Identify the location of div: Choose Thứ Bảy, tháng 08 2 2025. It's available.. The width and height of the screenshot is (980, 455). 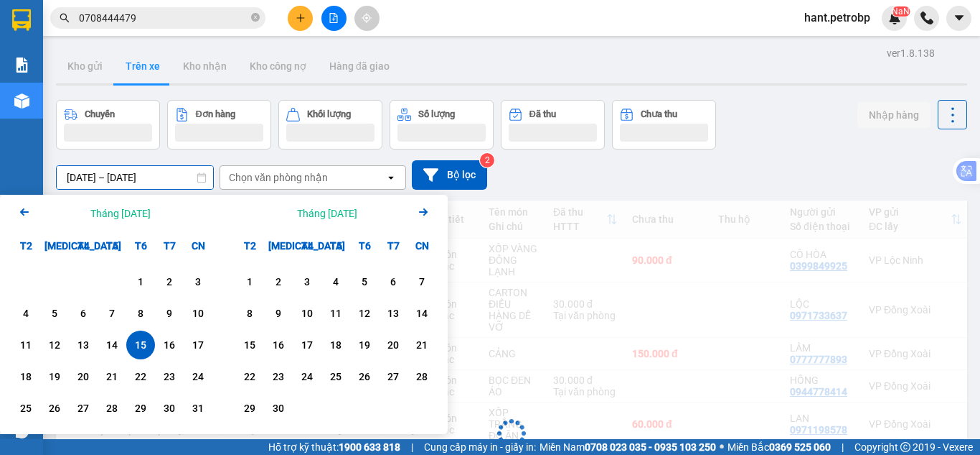
(169, 282).